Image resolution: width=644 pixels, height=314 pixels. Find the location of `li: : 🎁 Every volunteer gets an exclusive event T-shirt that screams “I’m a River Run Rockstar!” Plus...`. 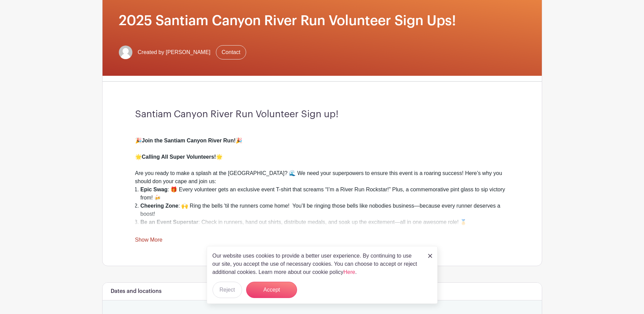

li: : 🎁 Every volunteer gets an exclusive event T-shirt that screams “I’m a River Run Rockstar!” Plus... is located at coordinates (325, 193).